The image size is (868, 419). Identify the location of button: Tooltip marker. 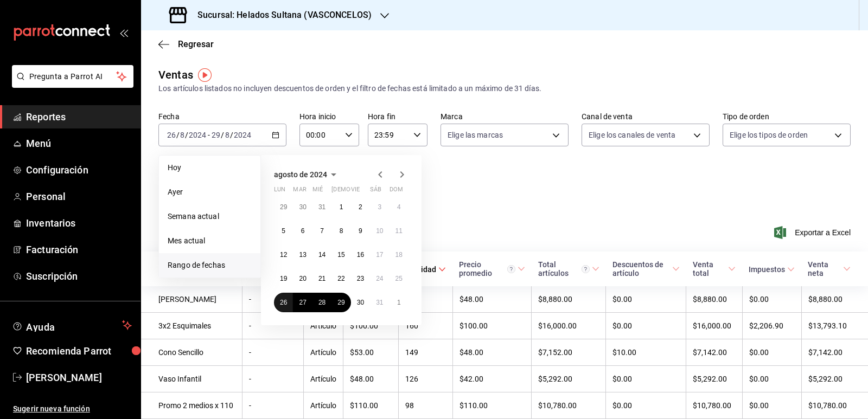
(204, 75).